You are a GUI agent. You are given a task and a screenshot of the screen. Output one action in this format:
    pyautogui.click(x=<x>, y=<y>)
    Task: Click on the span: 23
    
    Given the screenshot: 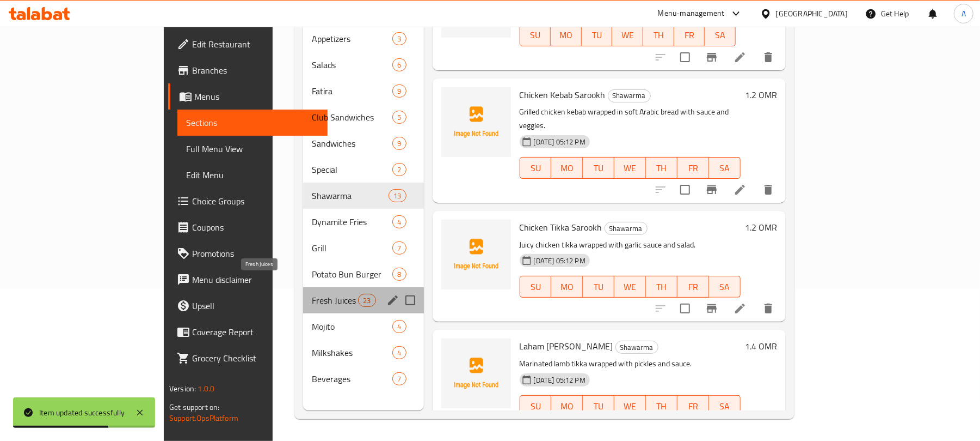 What is the action you would take?
    pyautogui.click(x=367, y=300)
    